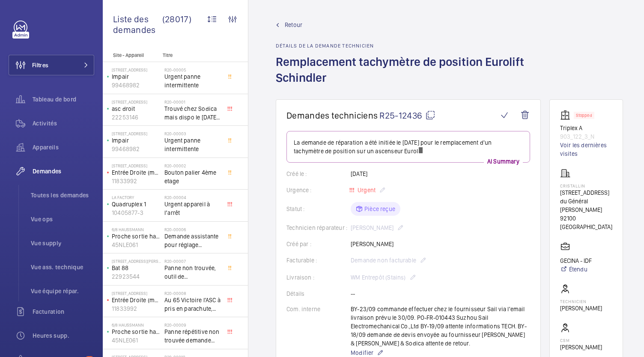 The image size is (644, 357). Describe the element at coordinates (191, 55) in the screenshot. I see `p: Titre` at that location.